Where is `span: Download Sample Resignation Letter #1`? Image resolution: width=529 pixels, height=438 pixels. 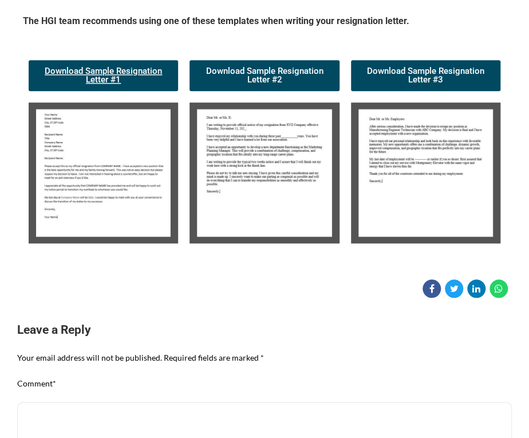 span: Download Sample Resignation Letter #1 is located at coordinates (103, 76).